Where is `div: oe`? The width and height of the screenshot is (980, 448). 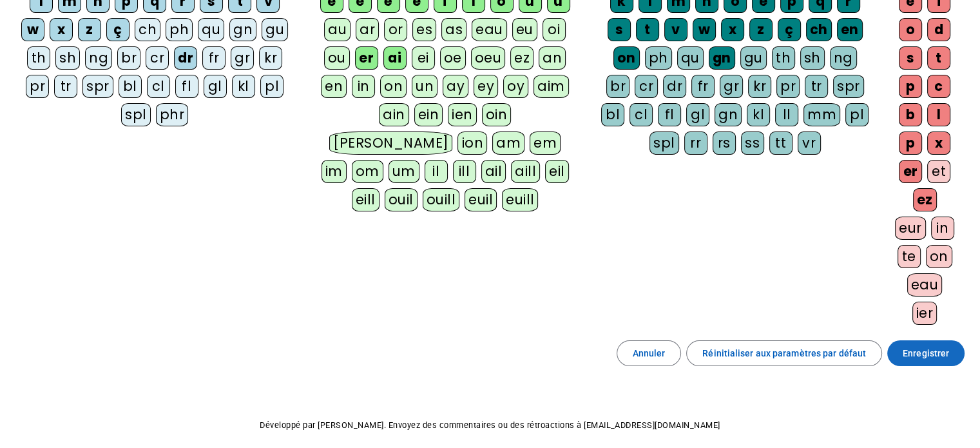
div: oe is located at coordinates (453, 58).